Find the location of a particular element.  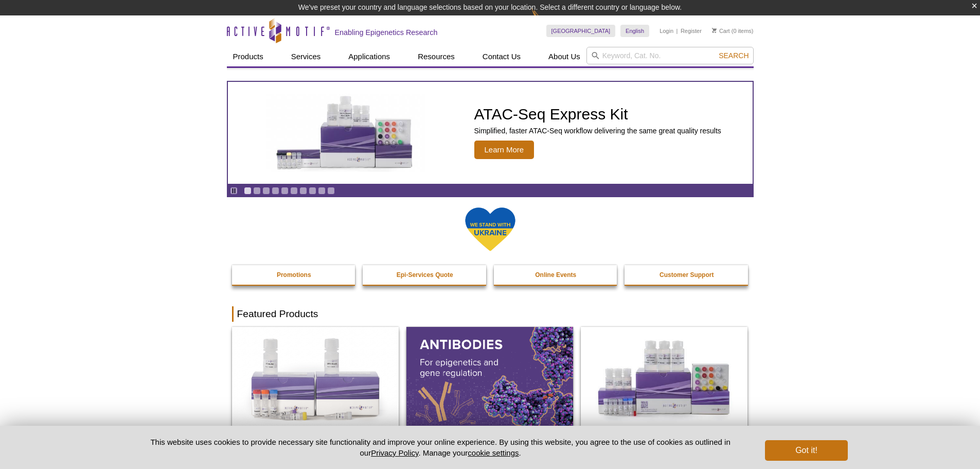

span: Learn More is located at coordinates (504, 150).